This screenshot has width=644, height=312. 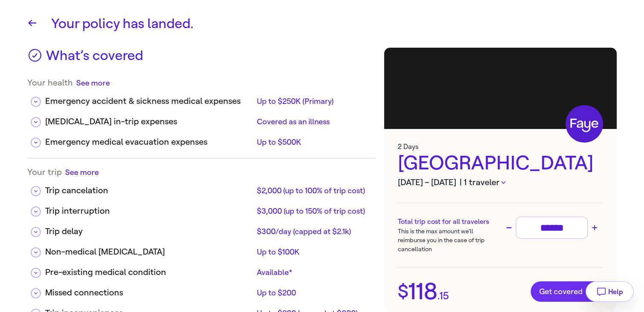 What do you see at coordinates (509, 228) in the screenshot?
I see `button: Decrease trip cost` at bounding box center [509, 228].